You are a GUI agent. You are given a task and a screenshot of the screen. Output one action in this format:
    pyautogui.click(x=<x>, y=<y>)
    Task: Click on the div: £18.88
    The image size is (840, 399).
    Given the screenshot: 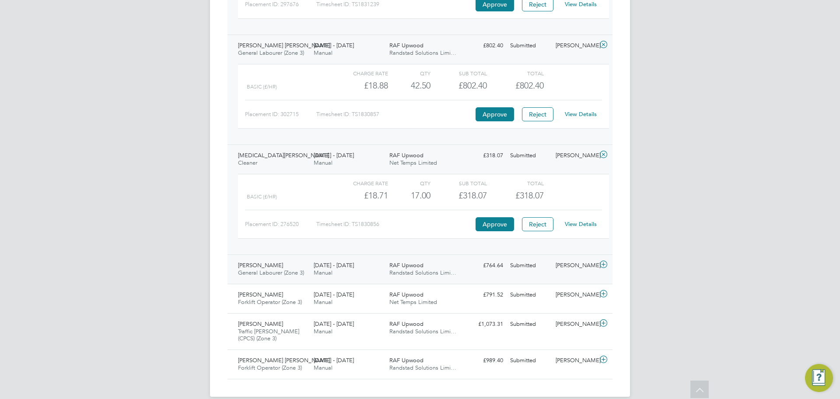 What is the action you would take?
    pyautogui.click(x=360, y=85)
    